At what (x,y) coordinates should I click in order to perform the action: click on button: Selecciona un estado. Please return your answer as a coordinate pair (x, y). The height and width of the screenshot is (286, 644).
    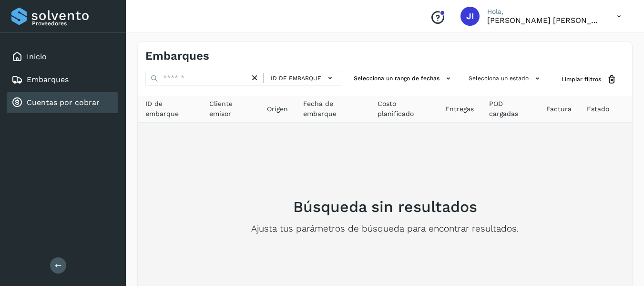
    Looking at the image, I should click on (505, 78).